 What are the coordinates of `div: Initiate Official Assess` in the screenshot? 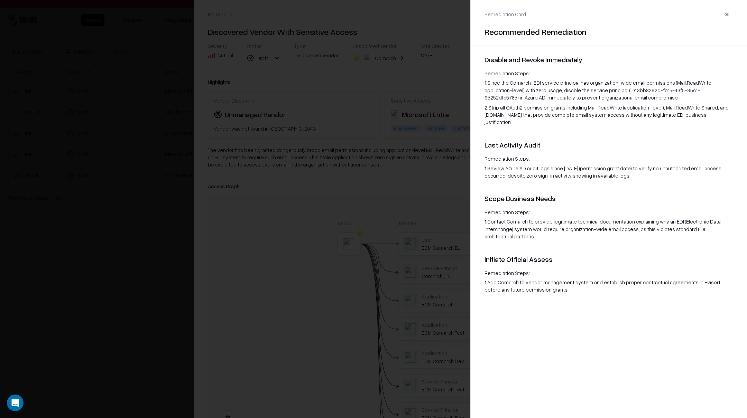 It's located at (609, 259).